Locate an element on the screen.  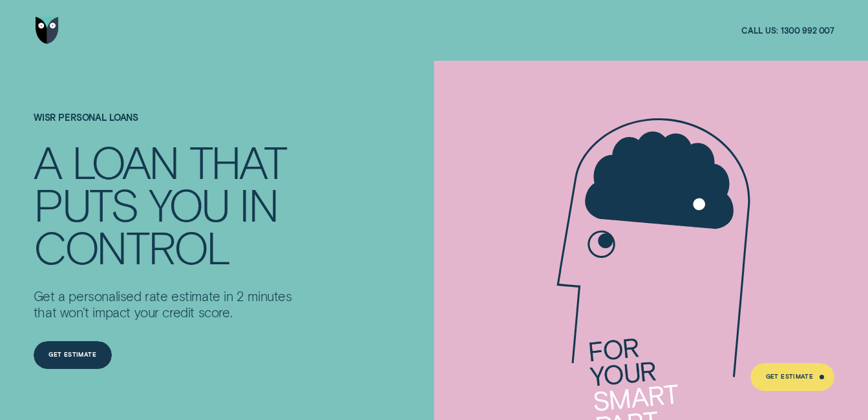
a: Call us:1300 992 007 is located at coordinates (788, 30).